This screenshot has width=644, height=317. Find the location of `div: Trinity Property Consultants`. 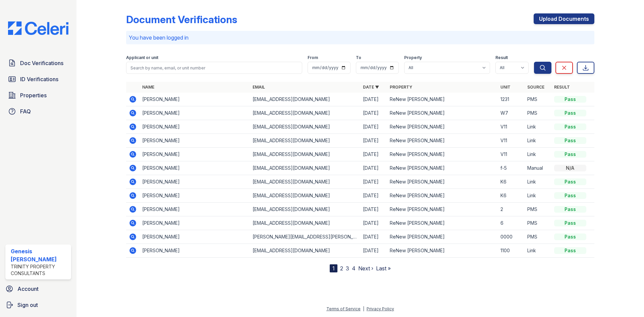

div: Trinity Property Consultants is located at coordinates (40, 270).